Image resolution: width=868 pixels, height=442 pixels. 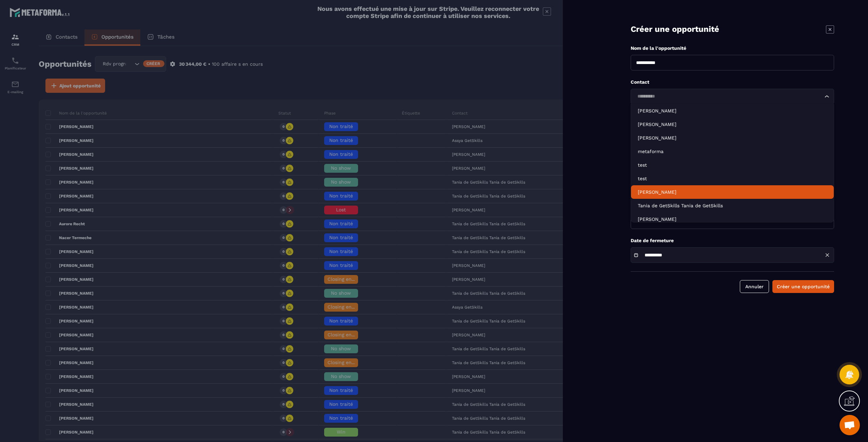 What do you see at coordinates (732, 219) in the screenshot?
I see `p: Julien BRISSET` at bounding box center [732, 219].